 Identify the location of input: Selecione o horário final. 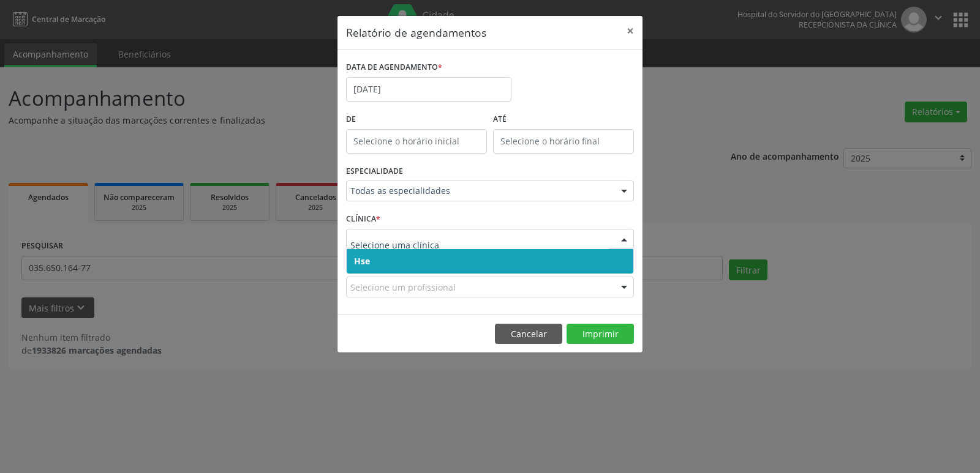
(564, 141).